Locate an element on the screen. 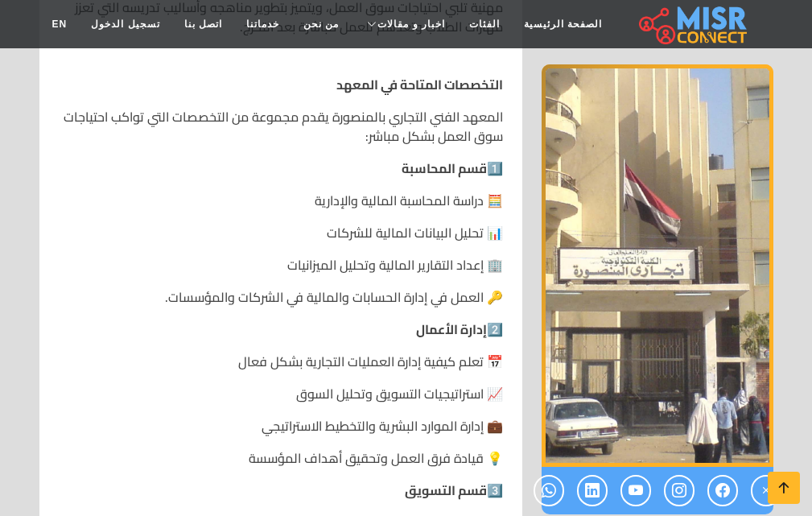 The image size is (812, 516). p: 💡 قيادة فرق العمل وتحقيق أهداف المؤسسة is located at coordinates (281, 458).